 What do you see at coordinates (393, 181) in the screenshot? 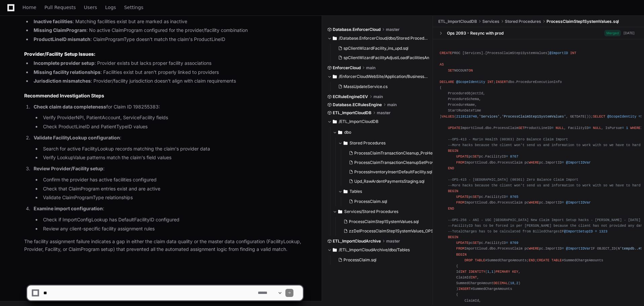
I see `button: Upd_RawArdentPaymentsStaging.sql` at bounding box center [393, 181].